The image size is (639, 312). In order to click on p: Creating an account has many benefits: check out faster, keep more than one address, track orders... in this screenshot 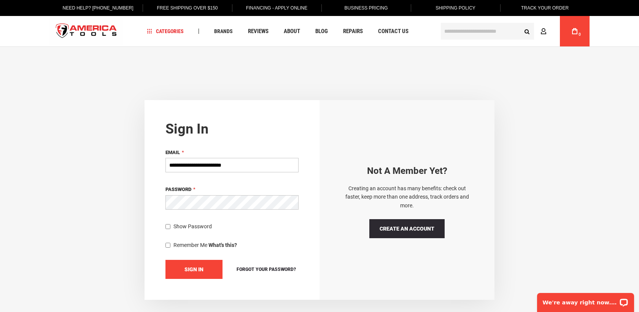, I will do `click(407, 197)`.